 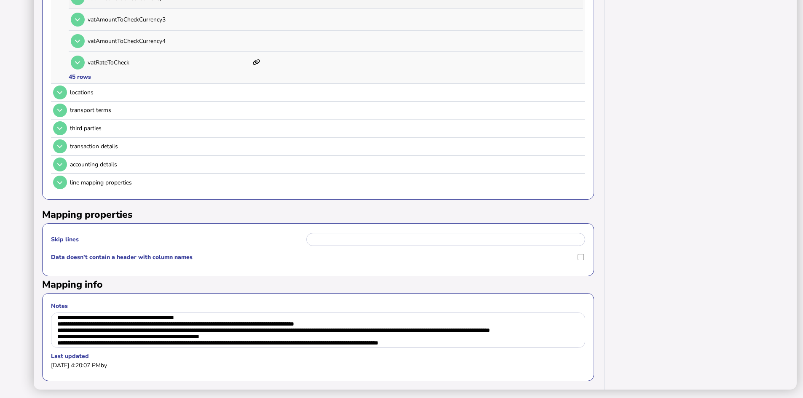 I want to click on span: by, so click(x=104, y=365).